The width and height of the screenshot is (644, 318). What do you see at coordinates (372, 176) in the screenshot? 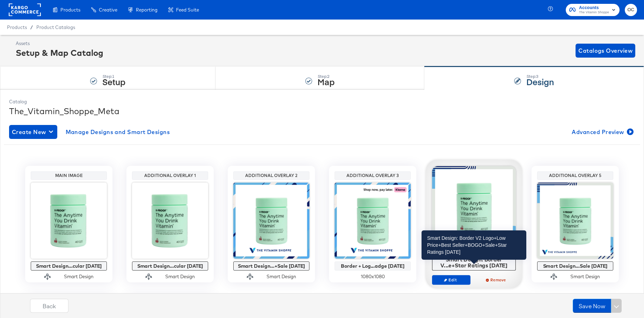
I see `div: Additional Overlay 3` at bounding box center [372, 176].